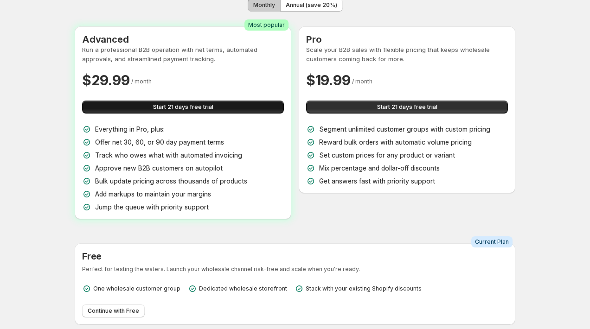 The width and height of the screenshot is (590, 329). What do you see at coordinates (171, 181) in the screenshot?
I see `p: Bulk update pricing across thousands of products` at bounding box center [171, 181].